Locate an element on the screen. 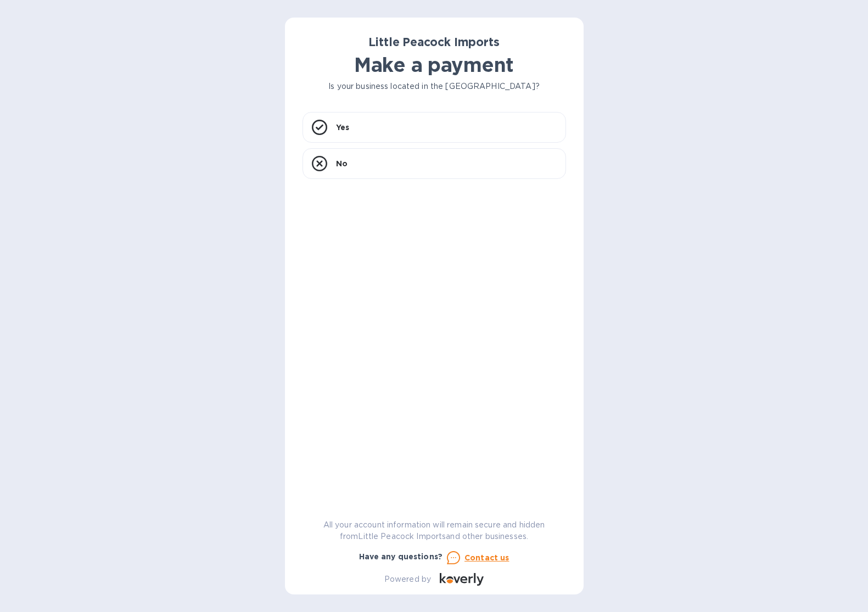  p: Powered by is located at coordinates (408, 579).